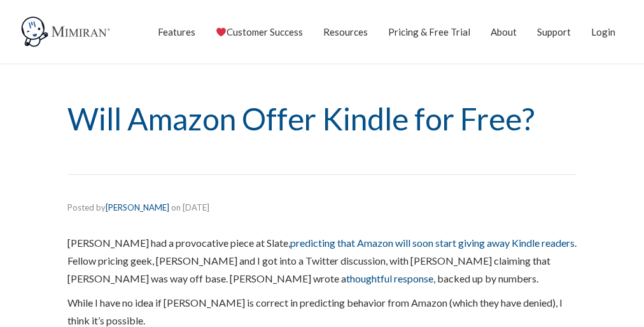 The height and width of the screenshot is (327, 644). I want to click on a: Features, so click(176, 31).